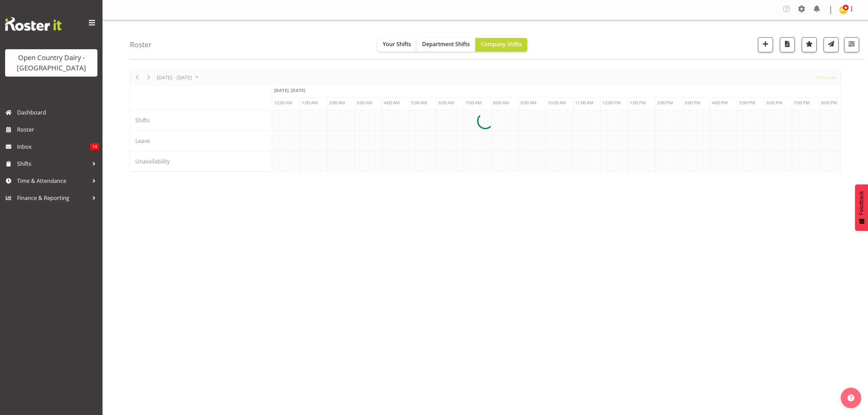 This screenshot has height=415, width=868. What do you see at coordinates (446, 44) in the screenshot?
I see `span: Department Shifts` at bounding box center [446, 44].